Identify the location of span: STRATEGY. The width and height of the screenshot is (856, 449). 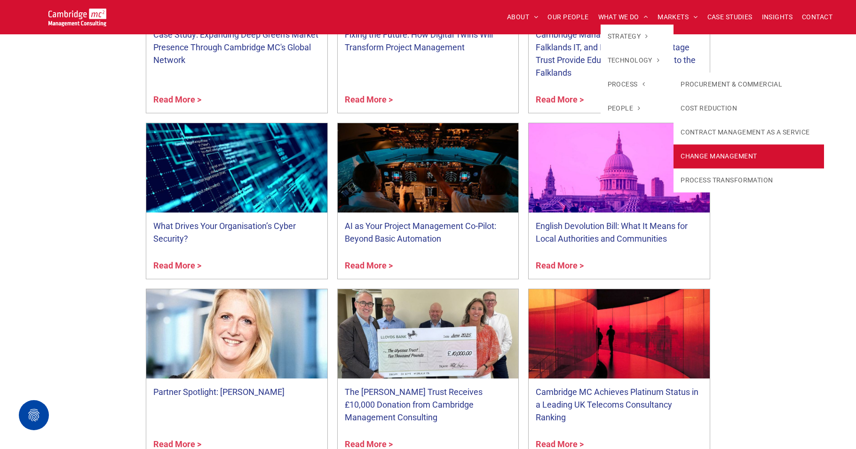
(628, 36).